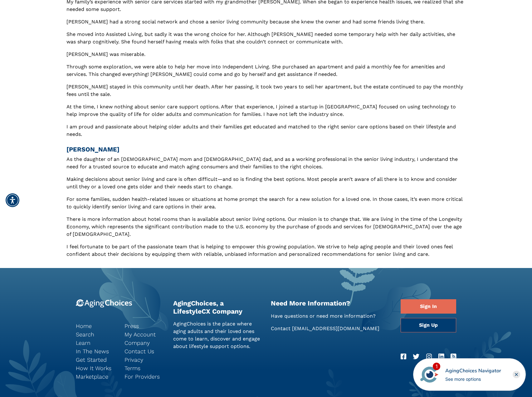 The height and width of the screenshot is (397, 532). What do you see at coordinates (266, 71) in the screenshot?
I see `p: Through some exploration, we were able to help her move into Independent Living. She purchased an...` at bounding box center [266, 71].